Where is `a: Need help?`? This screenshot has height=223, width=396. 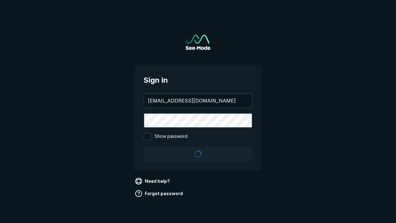 a: Need help? is located at coordinates (153, 181).